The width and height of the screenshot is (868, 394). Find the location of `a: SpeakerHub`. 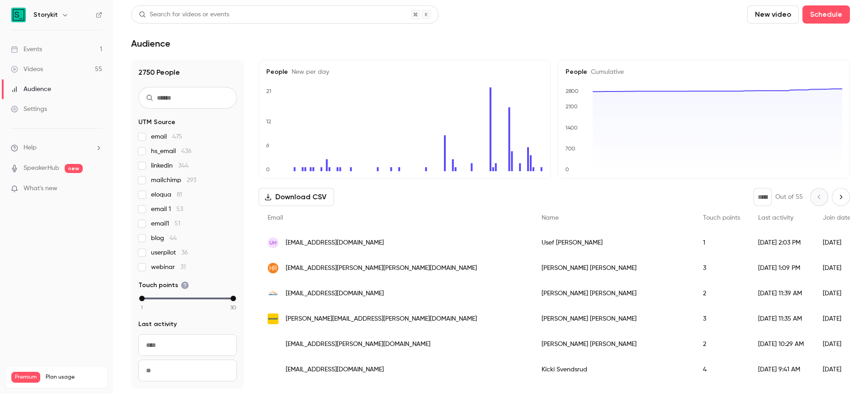

a: SpeakerHub is located at coordinates (42, 168).